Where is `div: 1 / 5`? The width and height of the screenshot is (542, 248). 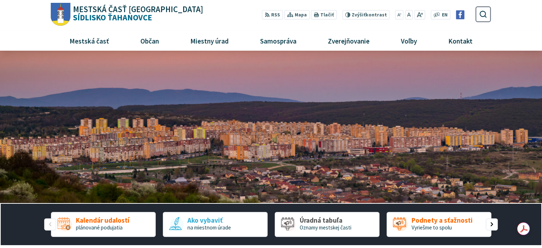
div: 1 / 5 is located at coordinates (103, 224).